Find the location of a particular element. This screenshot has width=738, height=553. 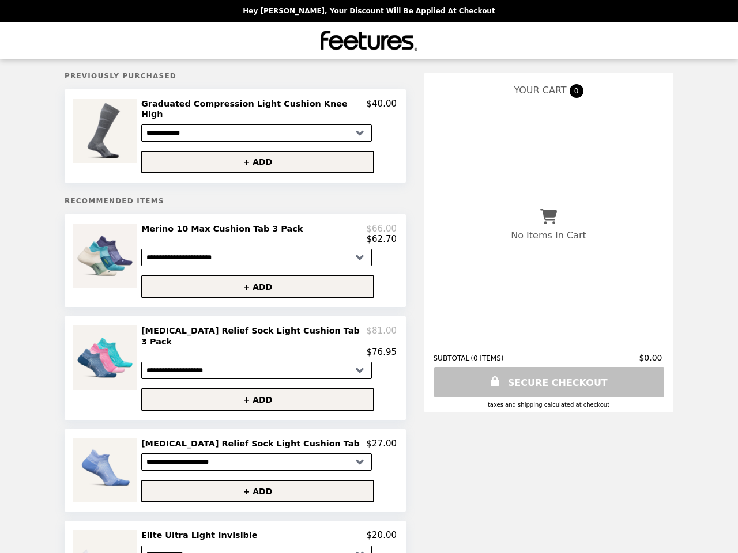

p: $40.00 is located at coordinates (382, 109).